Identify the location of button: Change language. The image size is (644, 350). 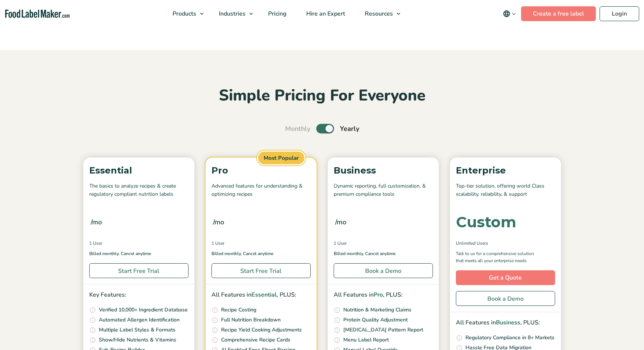
(509, 13).